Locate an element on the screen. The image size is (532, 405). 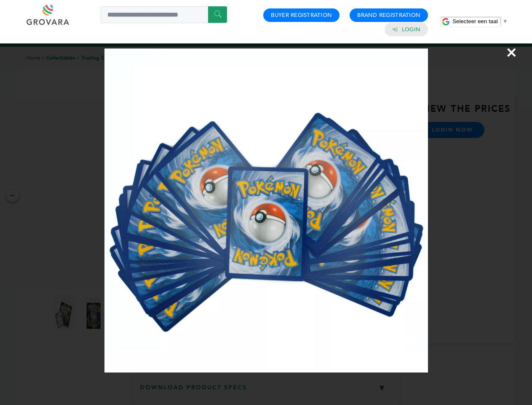
input: Search a product or brand... is located at coordinates (164, 15).